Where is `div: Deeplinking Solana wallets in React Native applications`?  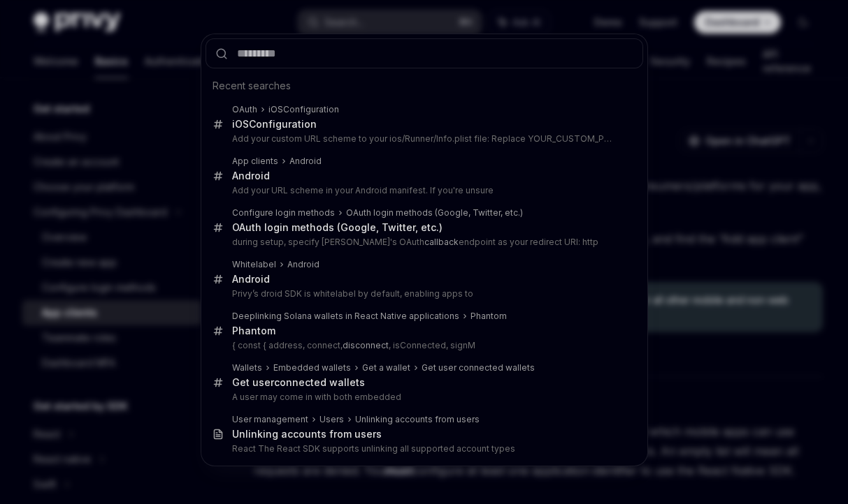 div: Deeplinking Solana wallets in React Native applications is located at coordinates (346, 316).